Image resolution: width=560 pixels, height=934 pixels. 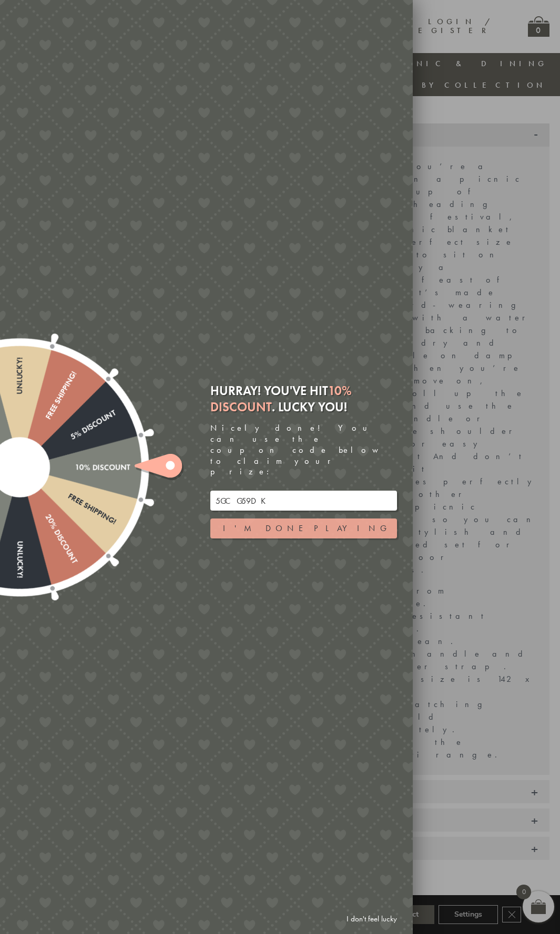 What do you see at coordinates (75, 466) in the screenshot?
I see `div: 10% Discount` at bounding box center [75, 466].